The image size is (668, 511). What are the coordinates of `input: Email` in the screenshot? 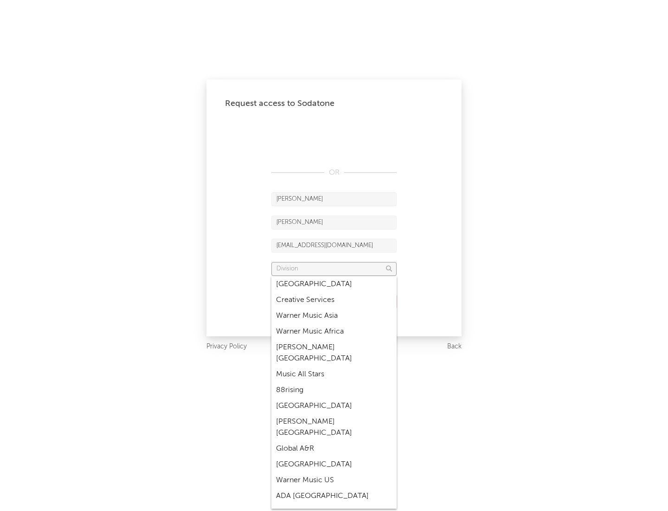 It's located at (334, 246).